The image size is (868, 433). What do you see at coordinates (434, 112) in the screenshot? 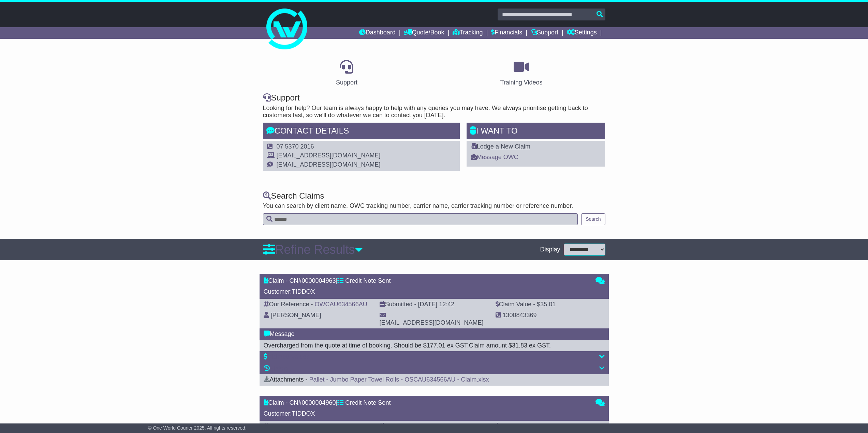
I see `p: Looking for help? Our team is always happy to help with any queries you may have. We always prior...` at bounding box center [434, 112].